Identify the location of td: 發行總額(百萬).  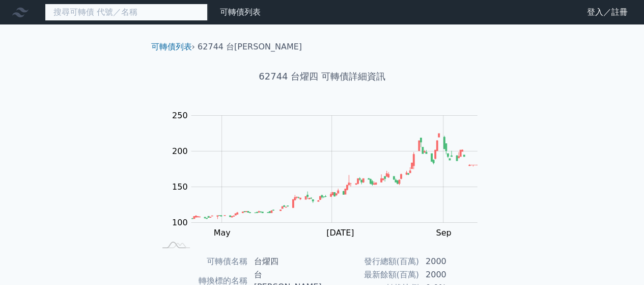
(370, 261).